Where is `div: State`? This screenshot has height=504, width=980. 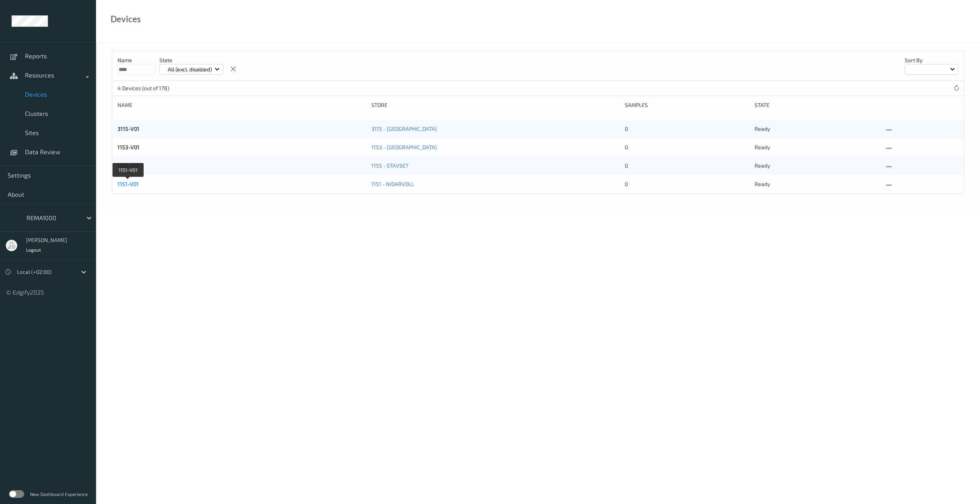 div: State is located at coordinates (817, 105).